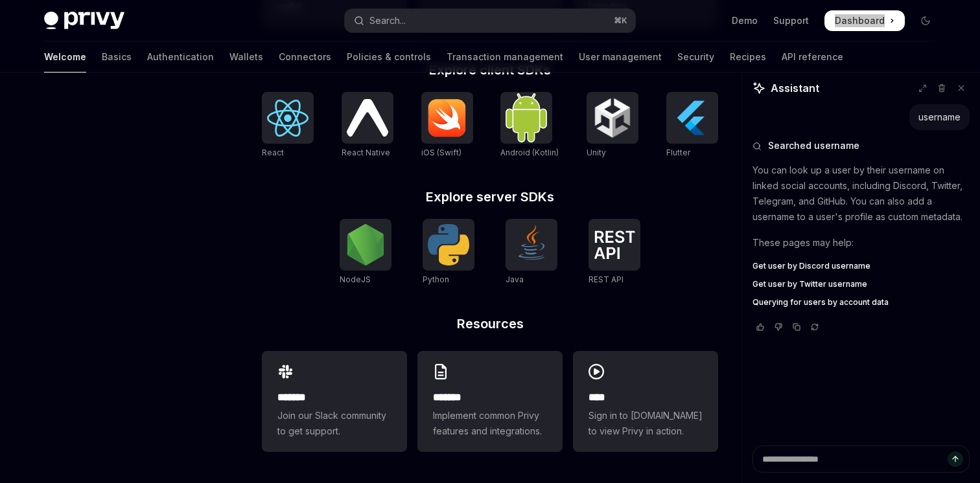 The width and height of the screenshot is (980, 483). What do you see at coordinates (490, 197) in the screenshot?
I see `h2: Explore server SDKs` at bounding box center [490, 197].